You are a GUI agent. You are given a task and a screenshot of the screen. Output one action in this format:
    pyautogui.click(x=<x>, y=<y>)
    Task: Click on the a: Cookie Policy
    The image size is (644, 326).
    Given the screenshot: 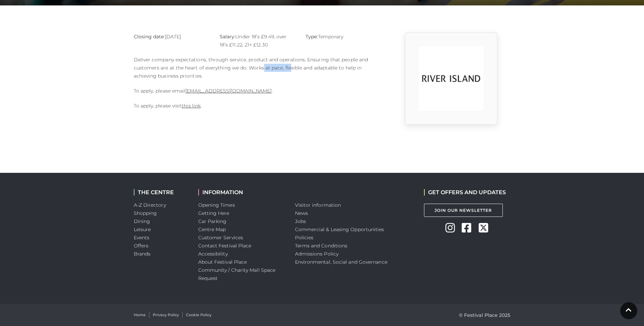 What is the action you would take?
    pyautogui.click(x=199, y=315)
    